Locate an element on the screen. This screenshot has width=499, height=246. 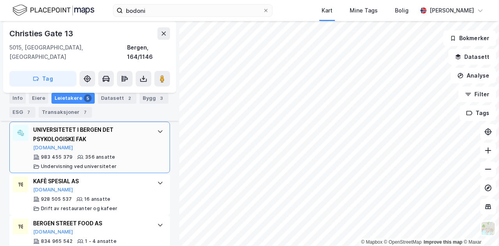
button: Tags is located at coordinates (478, 113).